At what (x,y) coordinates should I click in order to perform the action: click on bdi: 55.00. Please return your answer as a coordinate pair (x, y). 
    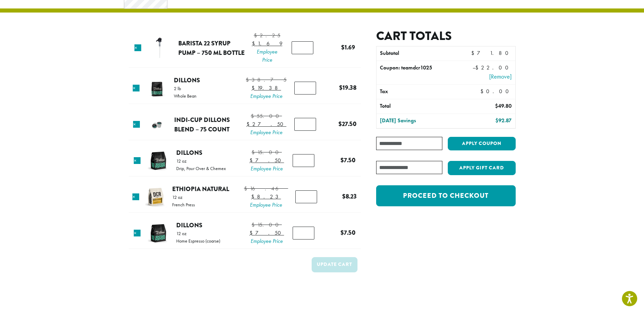
    Looking at the image, I should click on (266, 116).